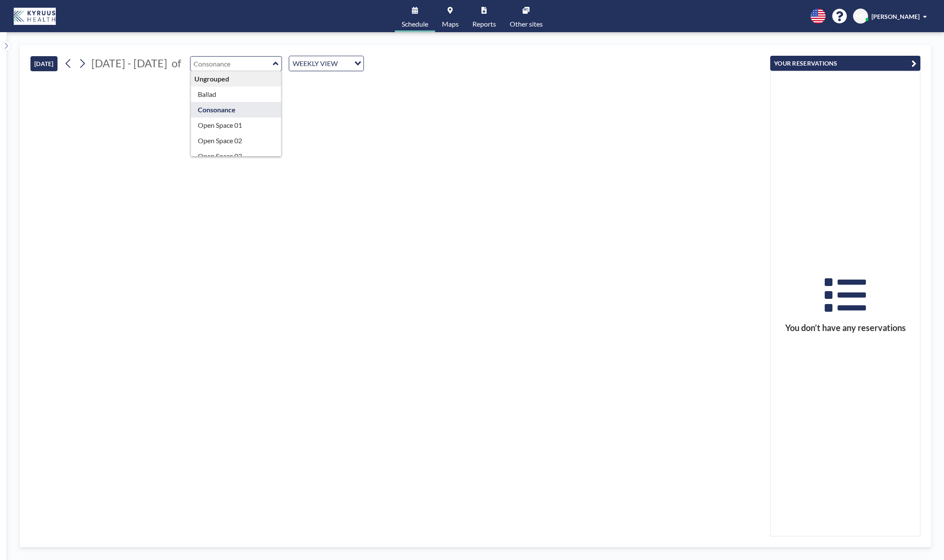 The width and height of the screenshot is (944, 560). What do you see at coordinates (845, 328) in the screenshot?
I see `h3: You don’t have any reservations` at bounding box center [845, 328].